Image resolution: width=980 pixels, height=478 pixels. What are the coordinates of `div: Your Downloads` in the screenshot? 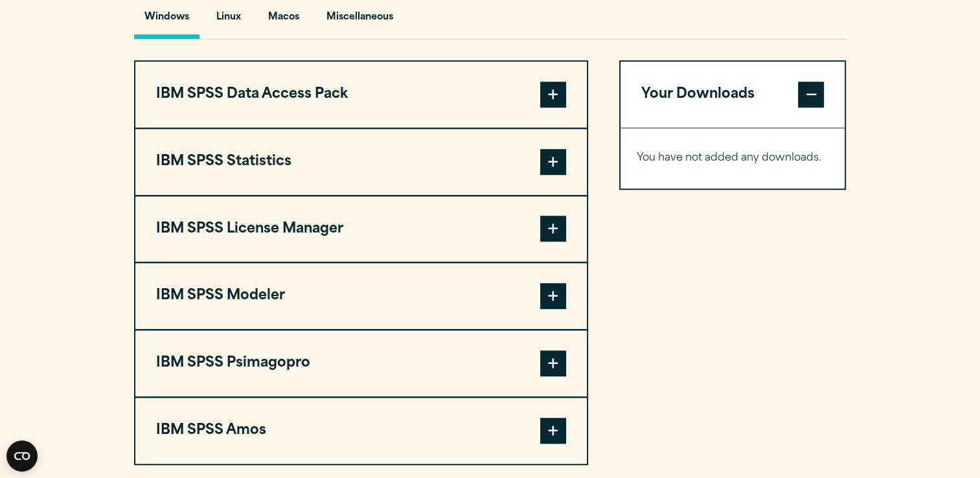 It's located at (733, 158).